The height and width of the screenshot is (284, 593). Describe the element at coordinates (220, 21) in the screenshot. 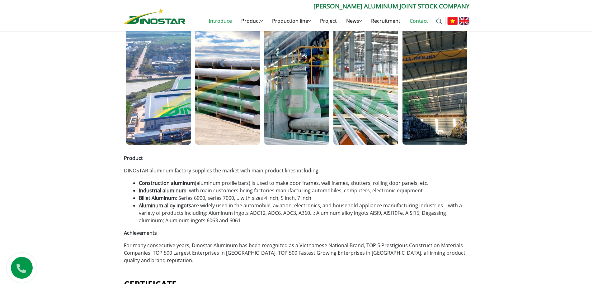

I see `a: Introduce` at that location.